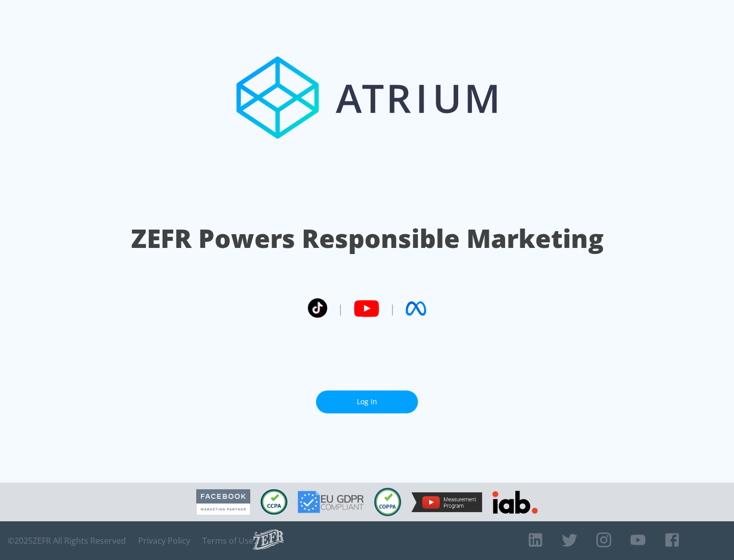  Describe the element at coordinates (164, 541) in the screenshot. I see `a: Privacy Policy` at that location.